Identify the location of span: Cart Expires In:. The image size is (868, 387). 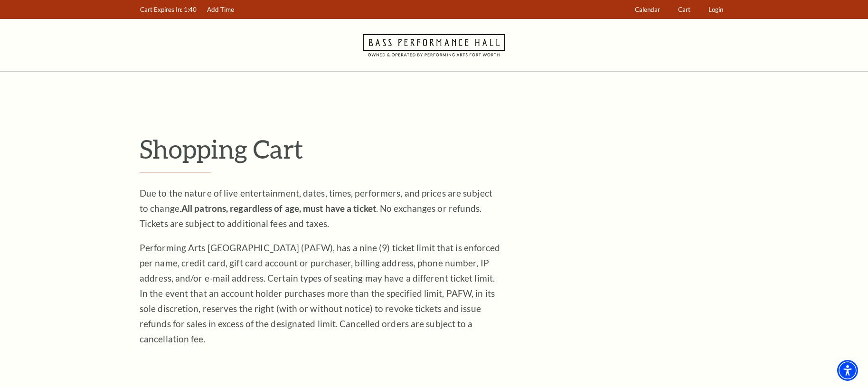
(161, 9).